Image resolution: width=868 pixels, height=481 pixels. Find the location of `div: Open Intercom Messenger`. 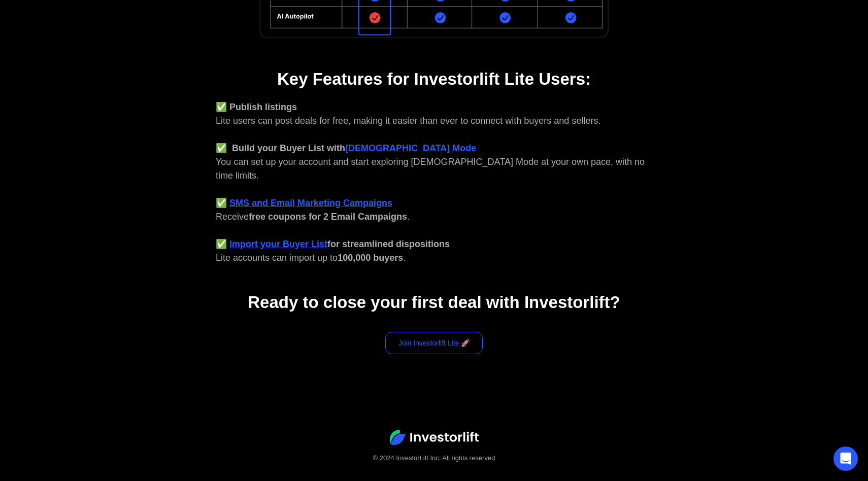

div: Open Intercom Messenger is located at coordinates (845, 459).